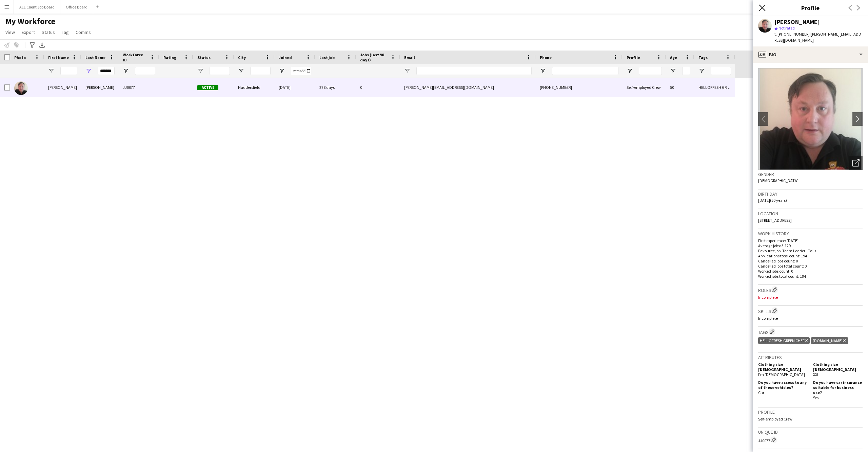 This screenshot has height=452, width=868. Describe the element at coordinates (28, 32) in the screenshot. I see `a: Export` at that location.